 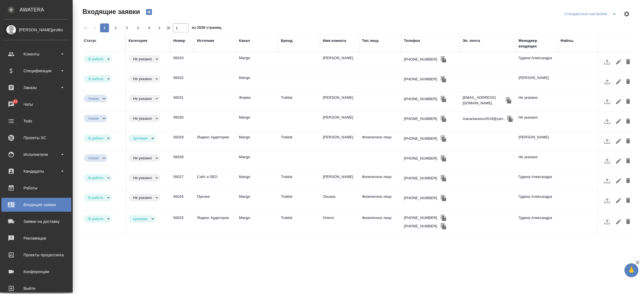 What do you see at coordinates (36, 272) in the screenshot?
I see `a: Конференции` at bounding box center [36, 272].